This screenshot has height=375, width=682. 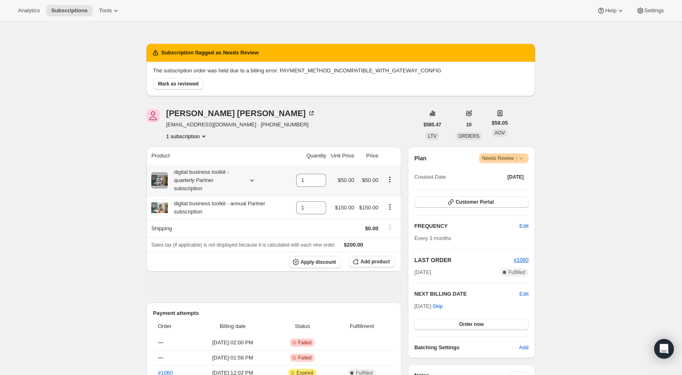 What do you see at coordinates (517, 273) in the screenshot?
I see `span: Fulfilled` at bounding box center [517, 273].